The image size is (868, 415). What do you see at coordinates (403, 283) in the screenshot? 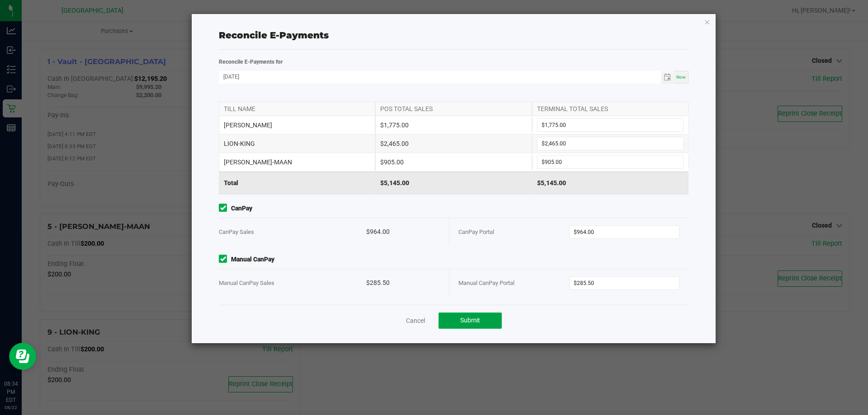
I see `div: $285.50` at bounding box center [403, 283].